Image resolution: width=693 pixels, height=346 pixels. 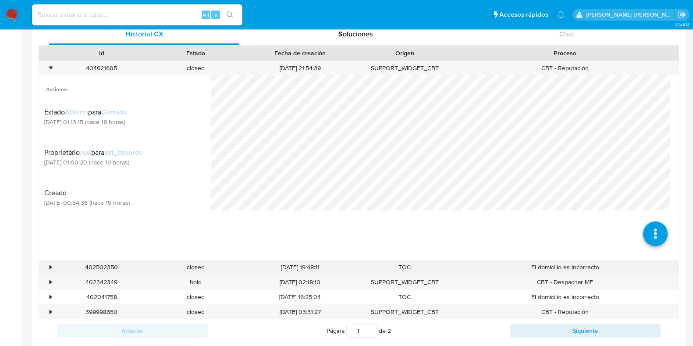 What do you see at coordinates (567, 34) in the screenshot?
I see `span: Chat` at bounding box center [567, 34].